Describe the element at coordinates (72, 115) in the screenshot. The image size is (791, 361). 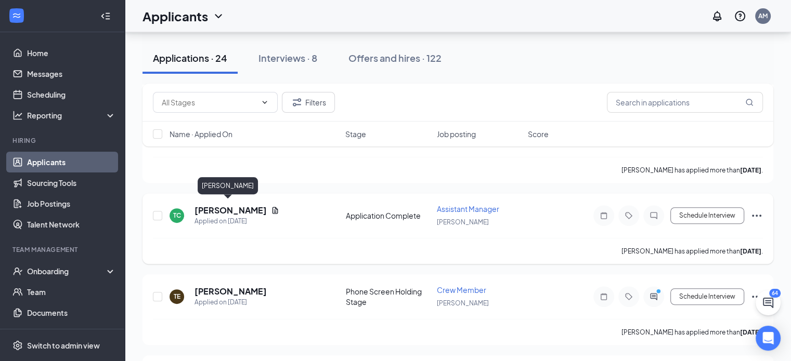
I see `div: Reporting` at that location.